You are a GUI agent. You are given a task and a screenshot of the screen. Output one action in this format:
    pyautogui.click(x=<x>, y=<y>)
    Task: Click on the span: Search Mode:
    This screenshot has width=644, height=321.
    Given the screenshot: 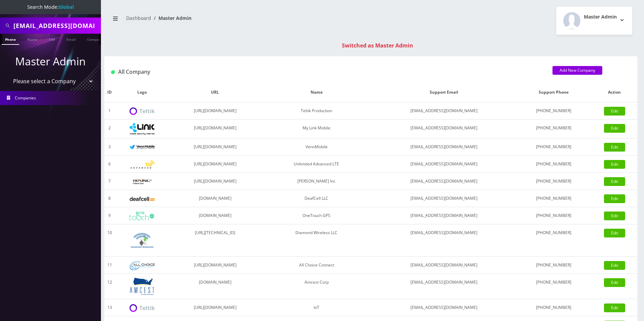 What is the action you would take?
    pyautogui.click(x=51, y=7)
    